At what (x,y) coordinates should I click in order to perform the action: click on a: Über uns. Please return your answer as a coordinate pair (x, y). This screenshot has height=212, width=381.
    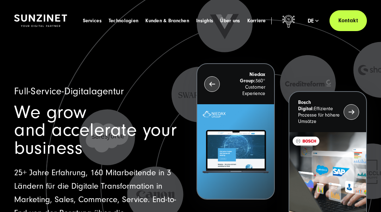
    Looking at the image, I should click on (230, 21).